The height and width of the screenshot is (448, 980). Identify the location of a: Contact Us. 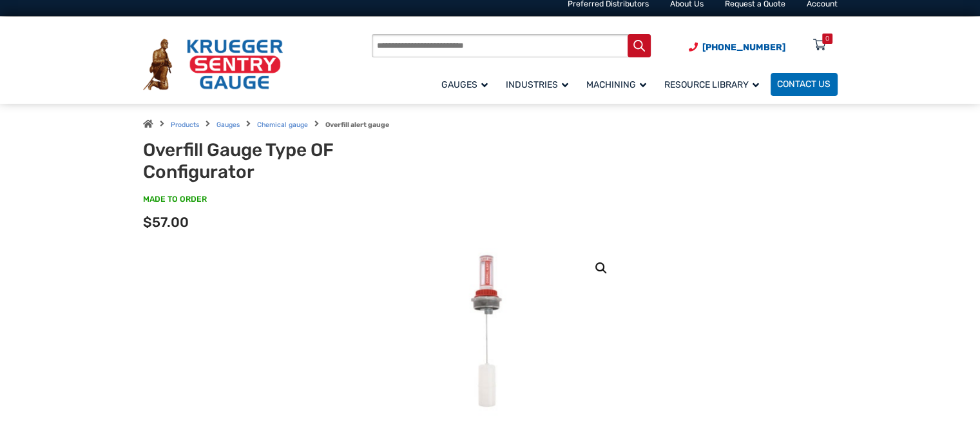
(804, 84).